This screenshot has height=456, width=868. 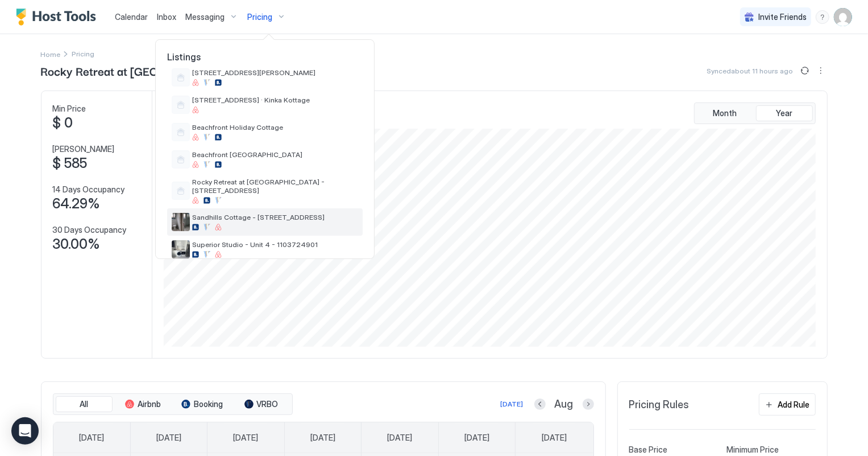 I want to click on span: Superior Studio - Unit 4 - 1103724901, so click(x=275, y=244).